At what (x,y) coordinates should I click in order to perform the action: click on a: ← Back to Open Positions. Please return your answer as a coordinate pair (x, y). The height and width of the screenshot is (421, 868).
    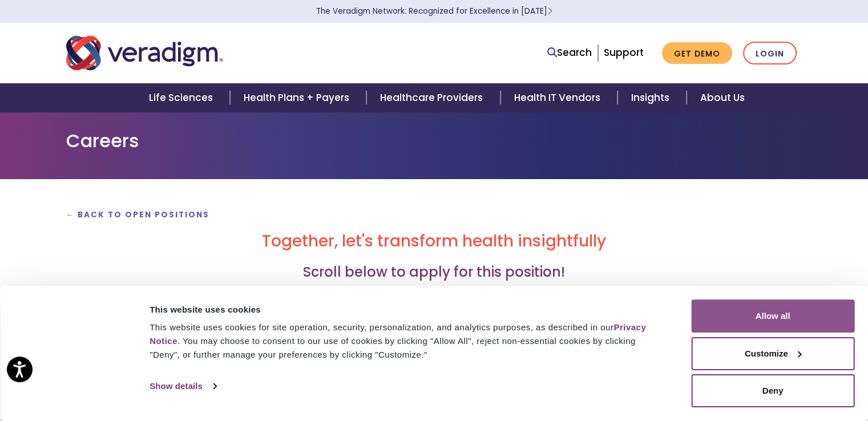
    Looking at the image, I should click on (138, 215).